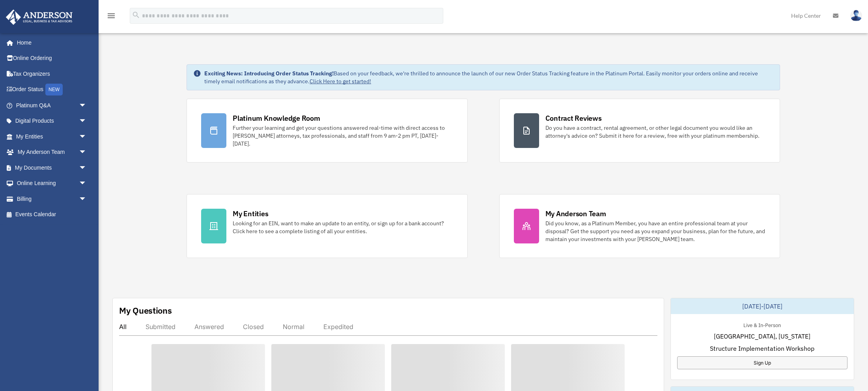  Describe the element at coordinates (762, 324) in the screenshot. I see `div: Live & In-Person` at that location.